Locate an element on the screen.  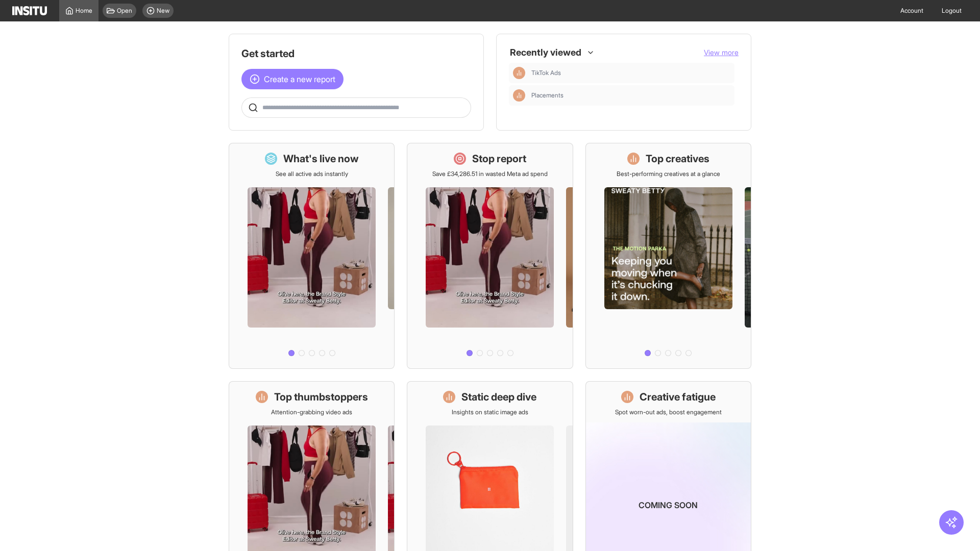
p: Attention-grabbing video ads is located at coordinates (311, 412).